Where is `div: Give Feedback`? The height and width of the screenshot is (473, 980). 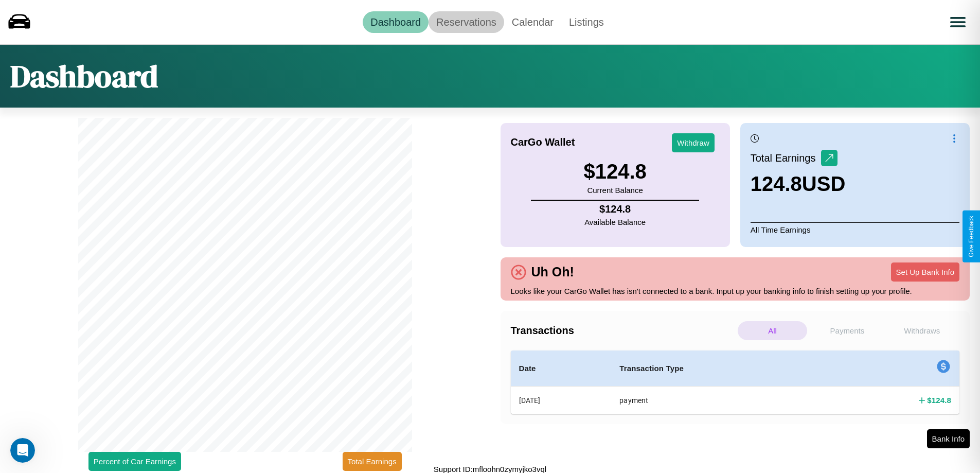 div: Give Feedback is located at coordinates (971, 236).